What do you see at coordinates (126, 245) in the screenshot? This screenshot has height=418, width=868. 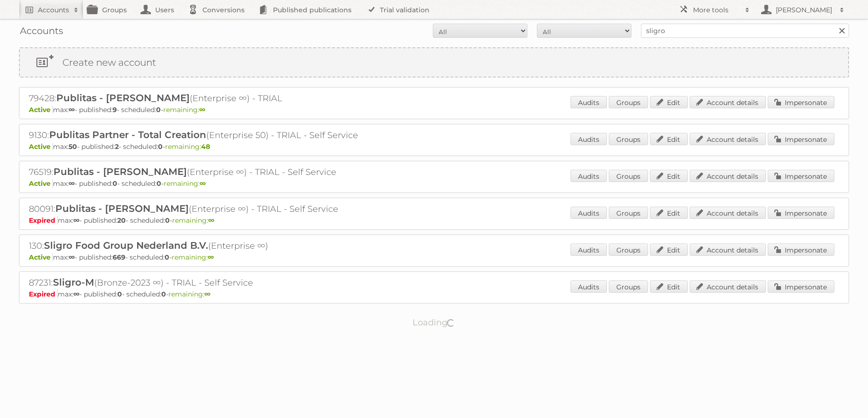 I see `span: Sligro Food Group Nederland B.V.` at bounding box center [126, 245].